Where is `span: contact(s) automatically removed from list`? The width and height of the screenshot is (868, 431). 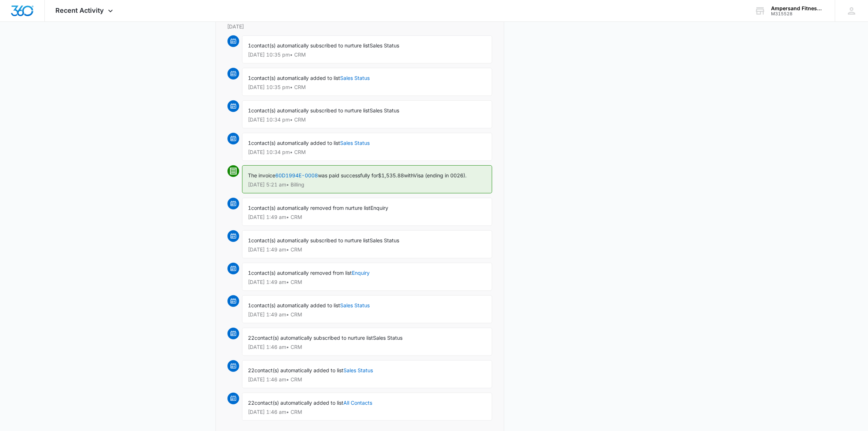
span: contact(s) automatically removed from list is located at coordinates (302, 272).